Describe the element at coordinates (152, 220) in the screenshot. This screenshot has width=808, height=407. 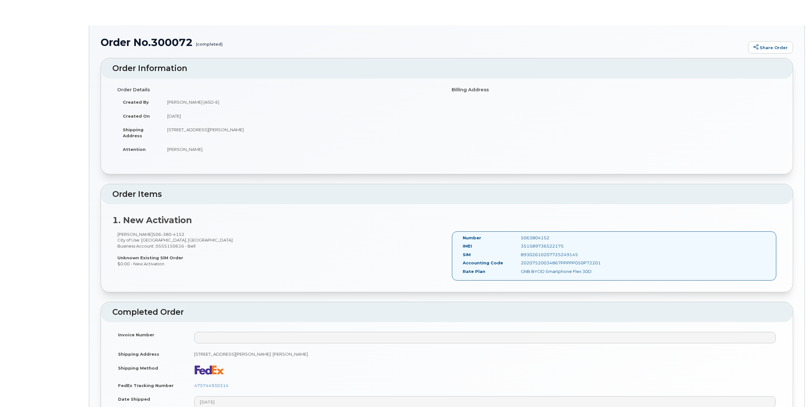
I see `strong: 1. New Activation` at that location.